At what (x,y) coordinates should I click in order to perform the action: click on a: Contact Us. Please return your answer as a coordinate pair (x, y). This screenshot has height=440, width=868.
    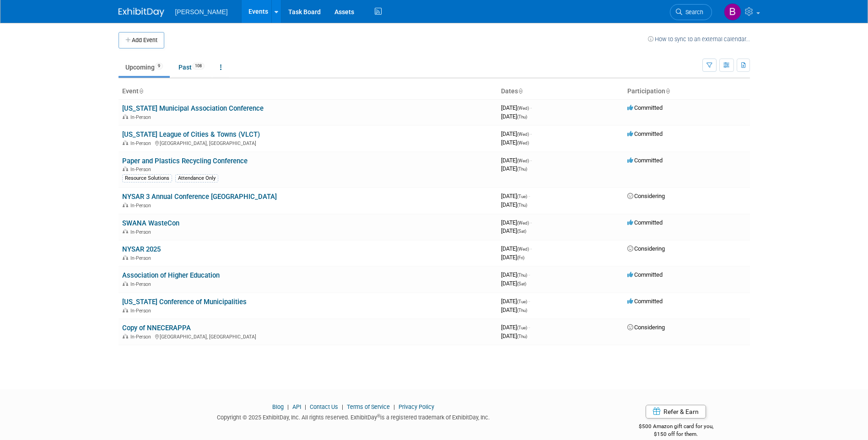
    Looking at the image, I should click on (324, 407).